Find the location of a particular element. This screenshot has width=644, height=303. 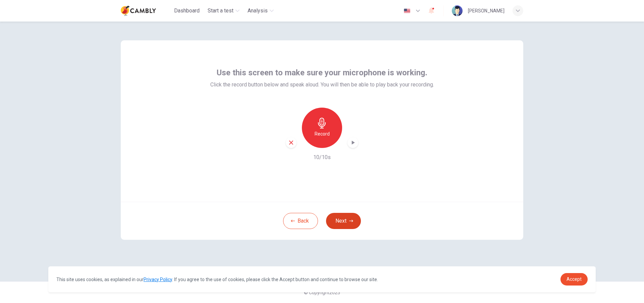

span: Start a test is located at coordinates (221, 11).